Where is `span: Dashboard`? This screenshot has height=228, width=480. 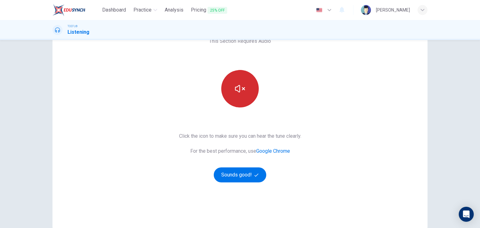 span: Dashboard is located at coordinates (114, 10).